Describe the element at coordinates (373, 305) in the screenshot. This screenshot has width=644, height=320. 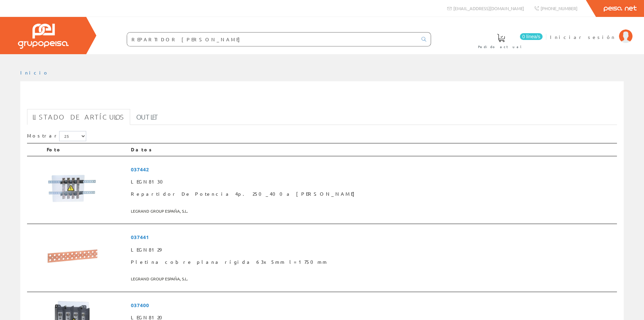
I see `span: 037400` at that location.